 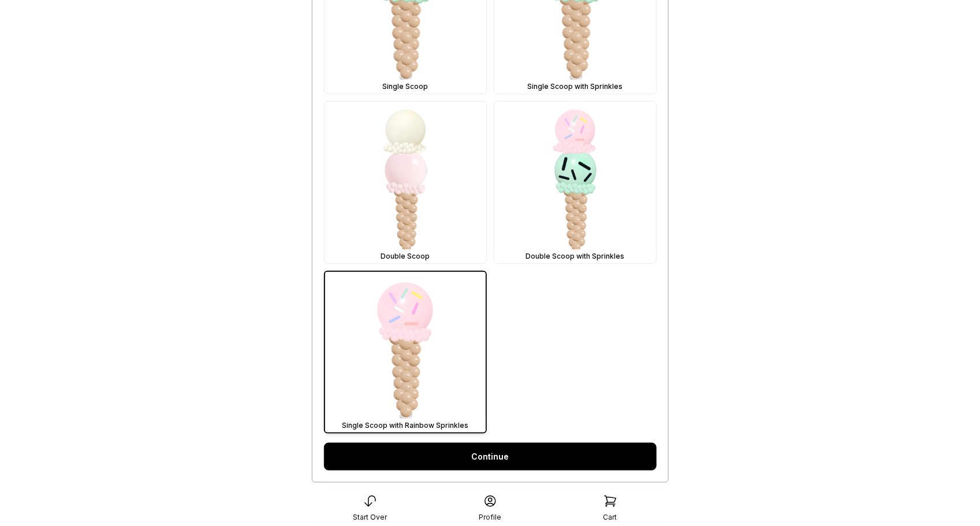 What do you see at coordinates (490, 457) in the screenshot?
I see `a: Continue` at bounding box center [490, 457].